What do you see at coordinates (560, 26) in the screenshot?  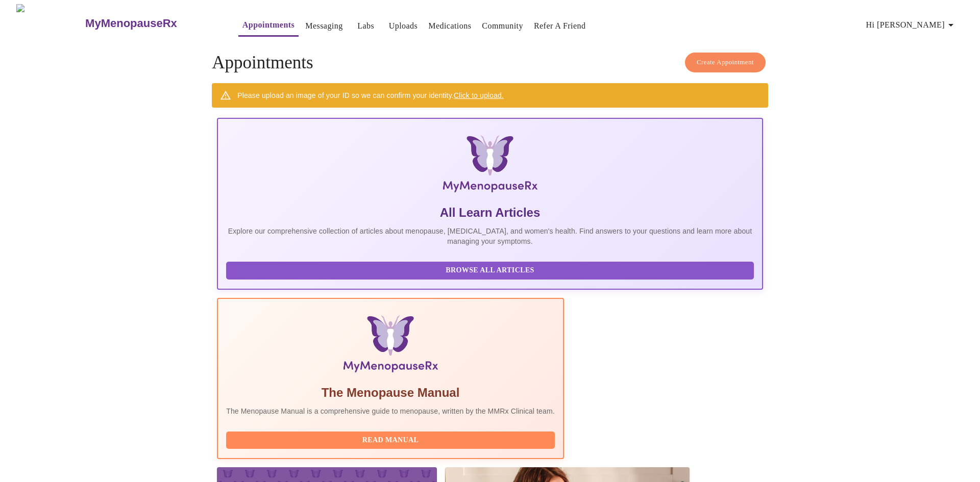 I see `a: Refer a Friend` at bounding box center [560, 26].